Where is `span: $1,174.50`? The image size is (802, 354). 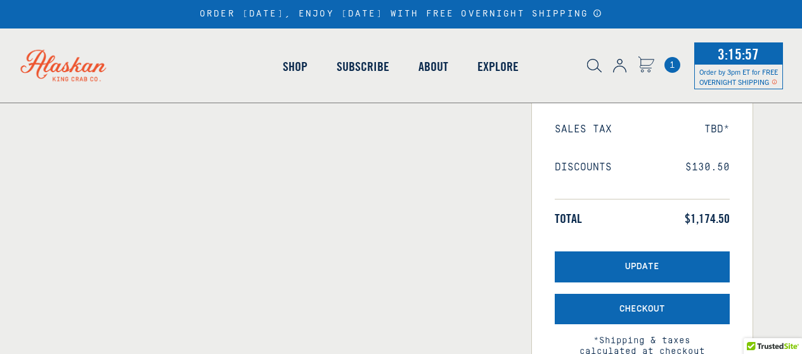 span: $1,174.50 is located at coordinates (707, 219).